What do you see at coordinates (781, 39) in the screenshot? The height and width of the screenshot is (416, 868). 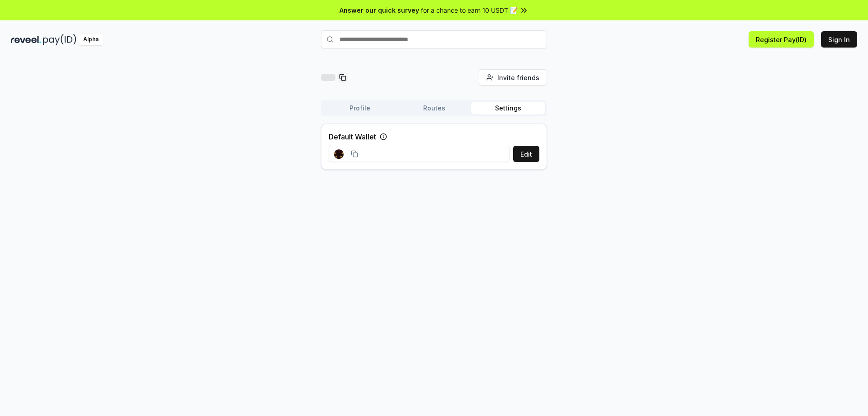 I see `button: Register Pay(ID)` at bounding box center [781, 39].